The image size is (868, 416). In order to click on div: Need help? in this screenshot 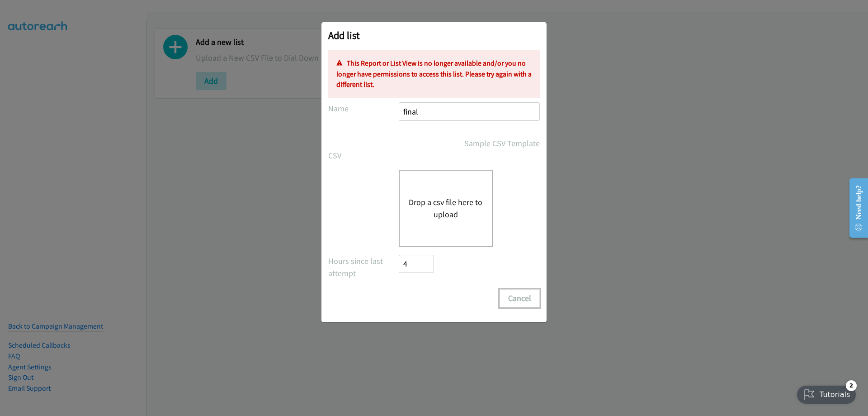, I will do `click(17, 31)`.